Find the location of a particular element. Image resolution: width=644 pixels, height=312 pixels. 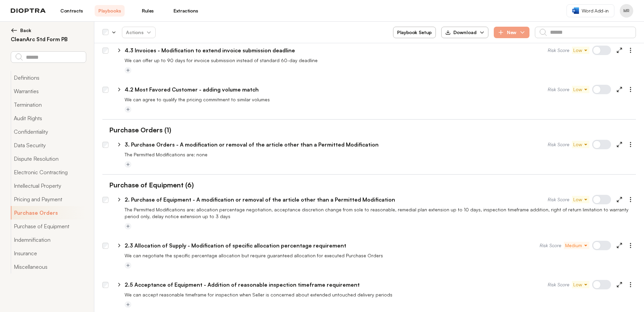

button: Termination is located at coordinates (48, 104).